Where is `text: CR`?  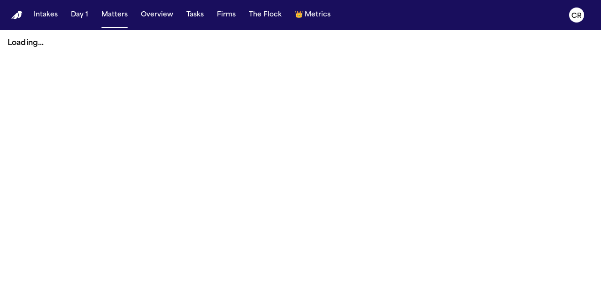 text: CR is located at coordinates (577, 16).